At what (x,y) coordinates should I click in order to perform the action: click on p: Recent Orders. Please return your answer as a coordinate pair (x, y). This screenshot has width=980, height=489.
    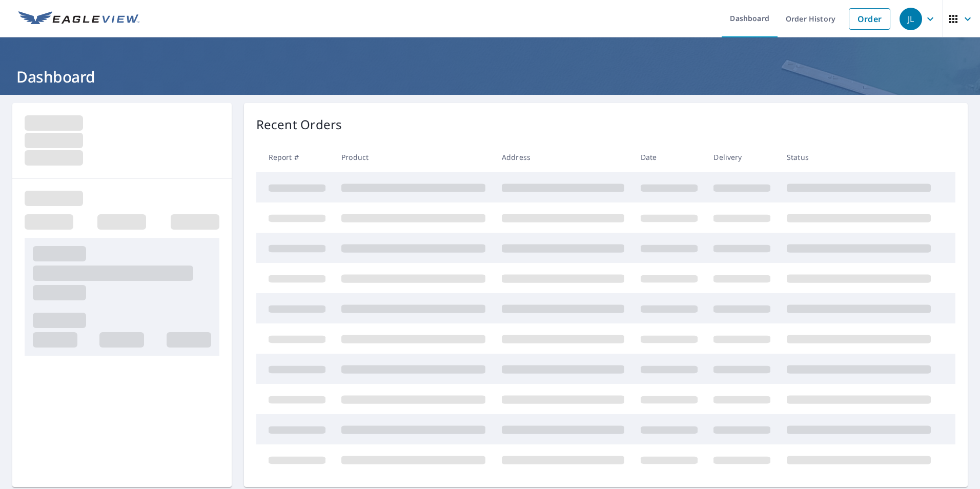
    Looking at the image, I should click on (299, 124).